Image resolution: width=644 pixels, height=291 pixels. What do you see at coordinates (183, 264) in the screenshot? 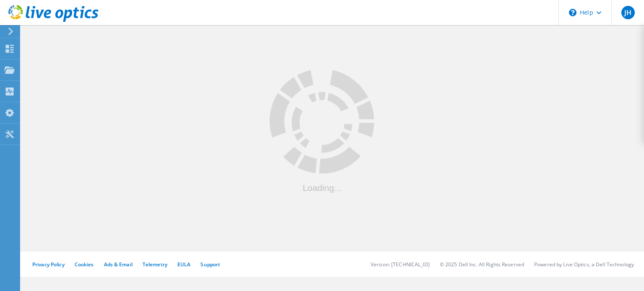
I see `a: EULA` at bounding box center [183, 264].